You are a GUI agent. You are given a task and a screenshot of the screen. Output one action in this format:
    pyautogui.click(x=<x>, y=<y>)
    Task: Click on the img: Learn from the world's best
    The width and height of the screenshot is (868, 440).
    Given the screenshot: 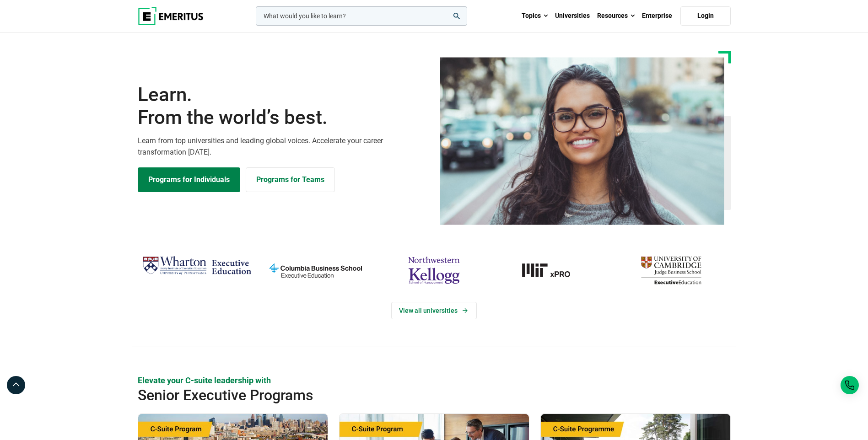 What is the action you would take?
    pyautogui.click(x=582, y=141)
    